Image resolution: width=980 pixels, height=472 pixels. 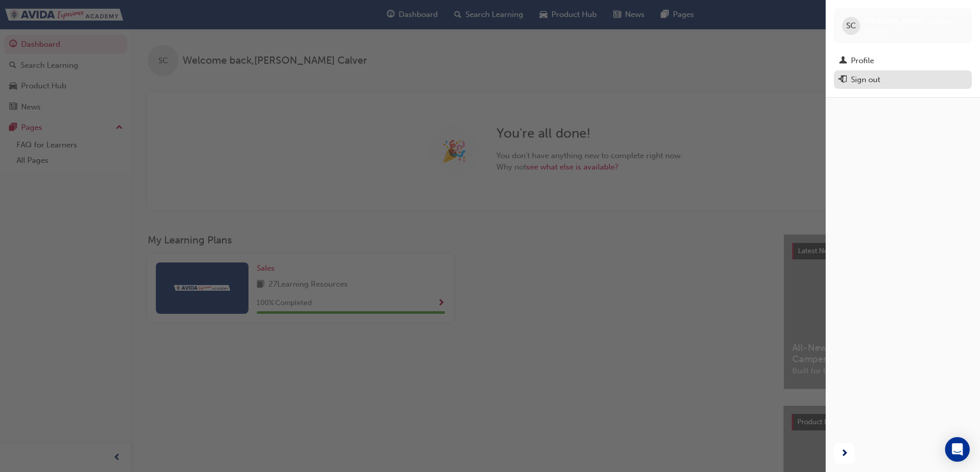 I want to click on span: SC, so click(x=851, y=25).